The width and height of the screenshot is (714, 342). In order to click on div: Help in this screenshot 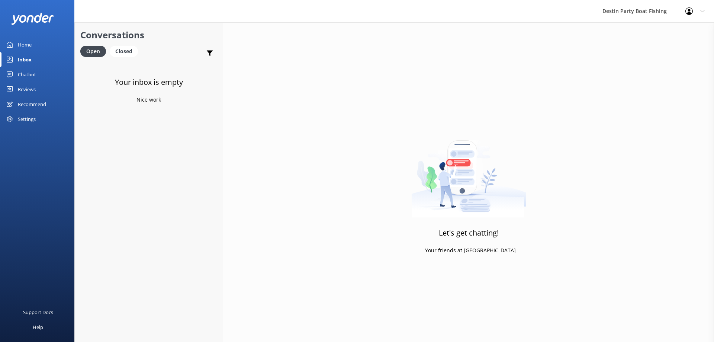, I will do `click(38, 327)`.